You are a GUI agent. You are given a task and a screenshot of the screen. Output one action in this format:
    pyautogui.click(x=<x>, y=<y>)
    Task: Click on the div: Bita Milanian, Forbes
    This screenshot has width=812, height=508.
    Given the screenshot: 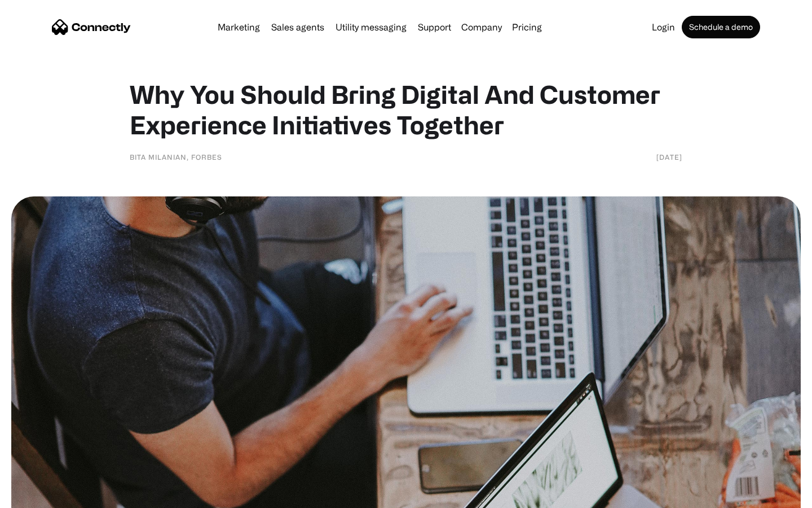 What is the action you would take?
    pyautogui.click(x=176, y=157)
    